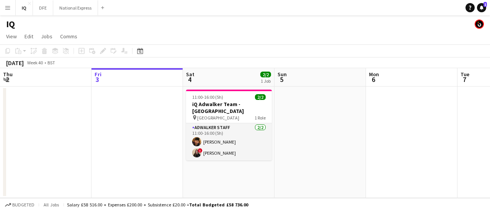 This screenshot has width=490, height=211. I want to click on span: Fri, so click(98, 74).